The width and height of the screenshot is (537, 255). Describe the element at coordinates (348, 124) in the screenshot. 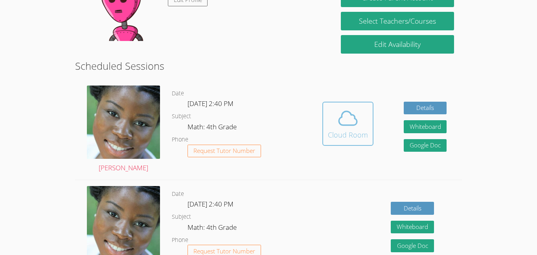

I see `button: Cloud Room` at that location.